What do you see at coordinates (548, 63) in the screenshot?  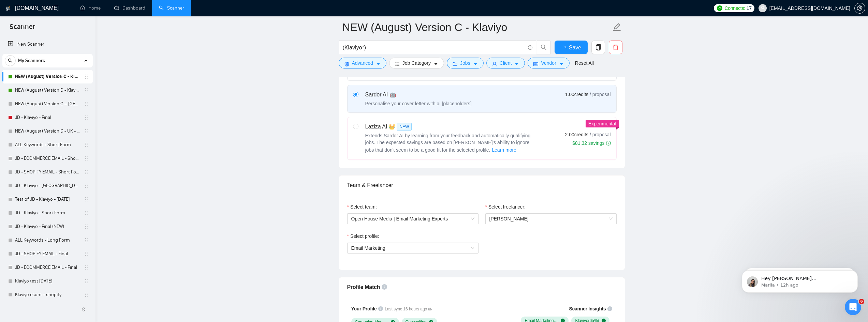 I see `button: idcardVendorcaret-down` at bounding box center [548, 63].